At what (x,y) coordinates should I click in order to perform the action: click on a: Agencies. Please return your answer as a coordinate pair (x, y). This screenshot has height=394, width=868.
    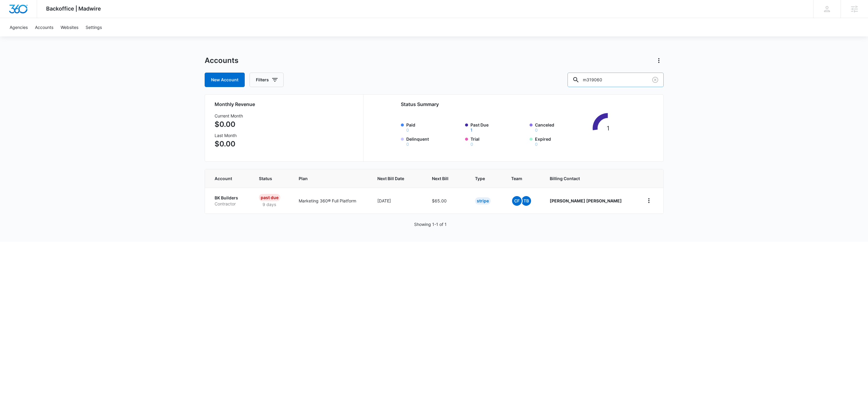
    Looking at the image, I should click on (19, 27).